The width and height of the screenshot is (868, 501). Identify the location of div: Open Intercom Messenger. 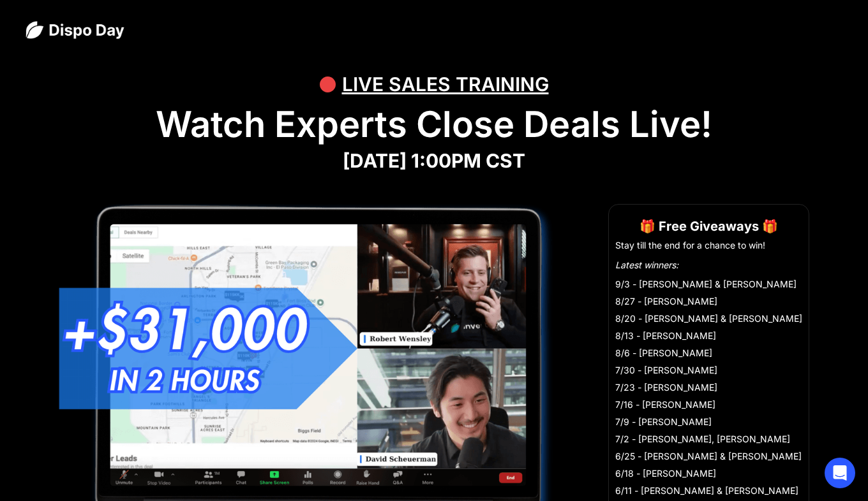
(839, 473).